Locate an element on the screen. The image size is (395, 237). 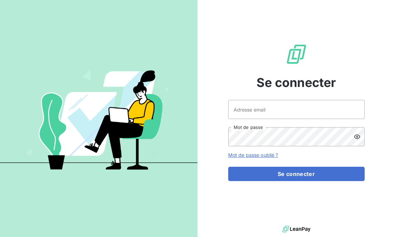
a: Mot de passe oublié ? is located at coordinates (253, 155).